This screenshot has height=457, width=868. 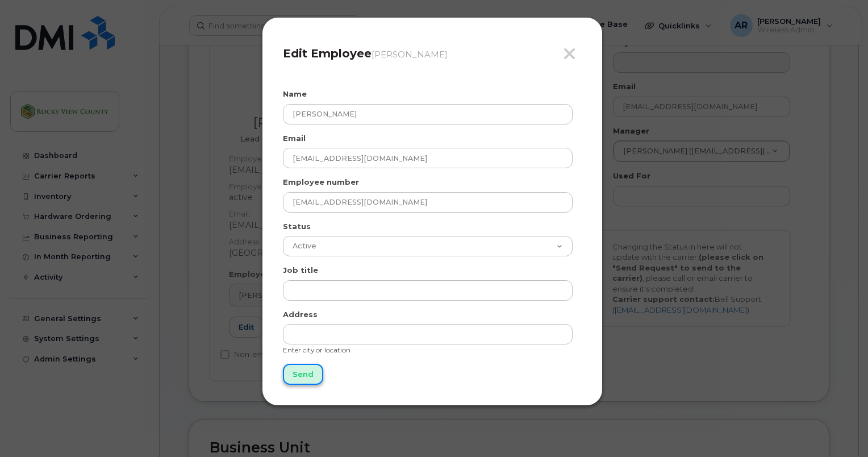 I want to click on label: Status, so click(x=296, y=226).